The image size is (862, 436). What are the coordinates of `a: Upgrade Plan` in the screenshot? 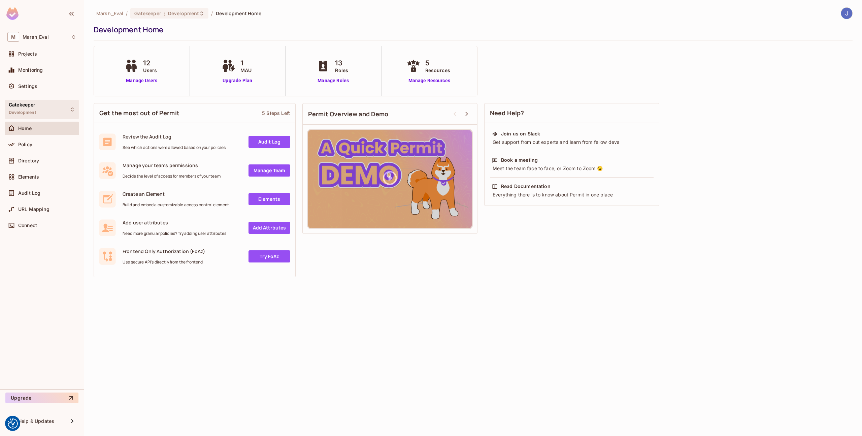 It's located at (238, 81).